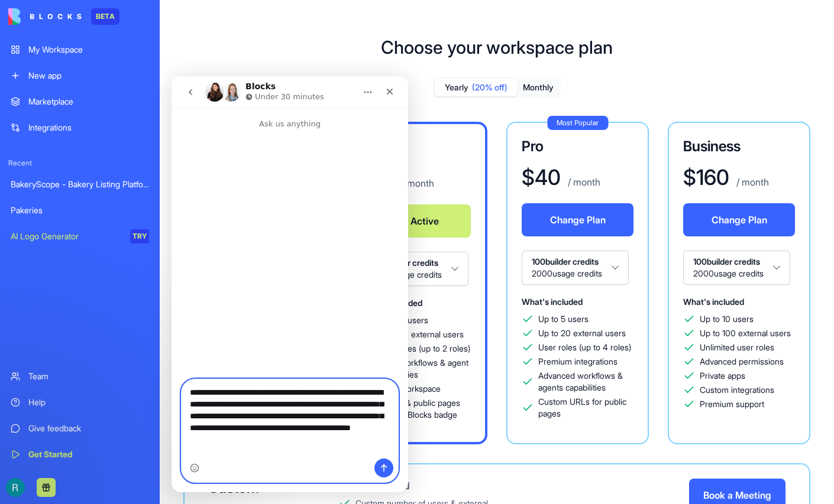 This screenshot has height=504, width=834. I want to click on div: Close, so click(218, 15).